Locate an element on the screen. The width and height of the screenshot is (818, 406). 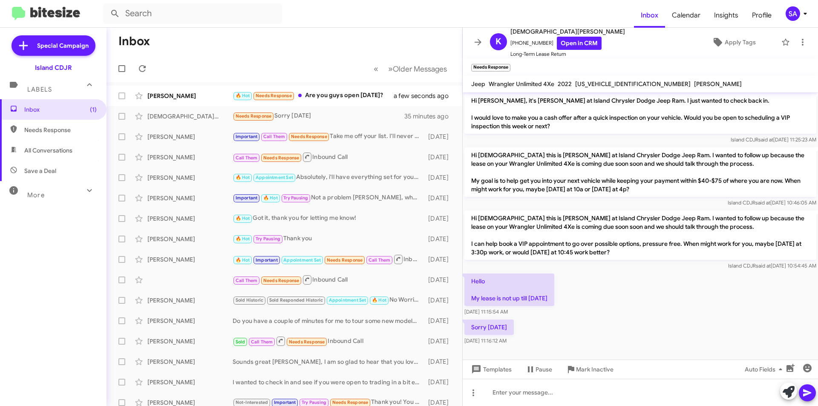
span: Save a Deal is located at coordinates (40, 171).